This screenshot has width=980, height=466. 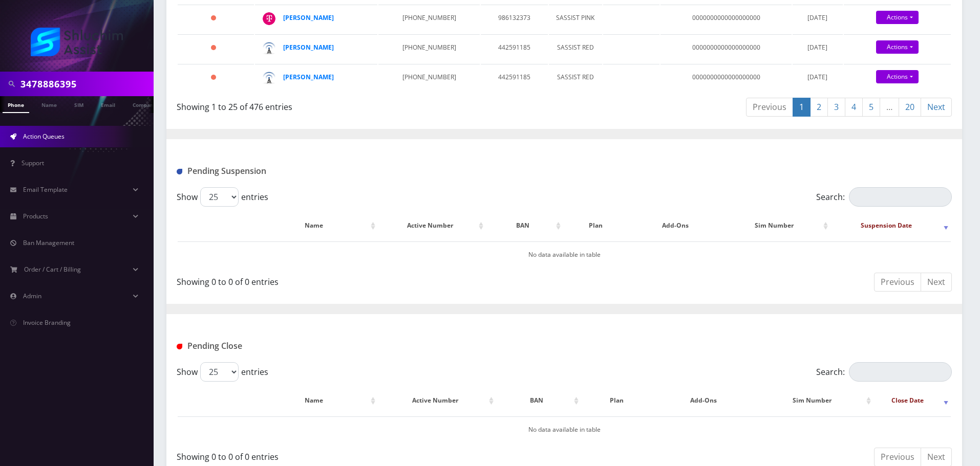 What do you see at coordinates (45, 189) in the screenshot?
I see `span: Email Template` at bounding box center [45, 189].